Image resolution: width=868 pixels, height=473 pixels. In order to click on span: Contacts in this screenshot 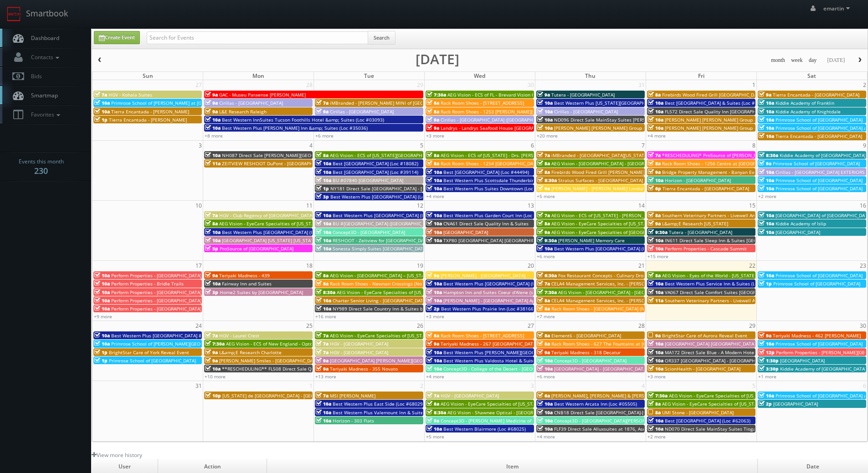, I will do `click(44, 57)`.